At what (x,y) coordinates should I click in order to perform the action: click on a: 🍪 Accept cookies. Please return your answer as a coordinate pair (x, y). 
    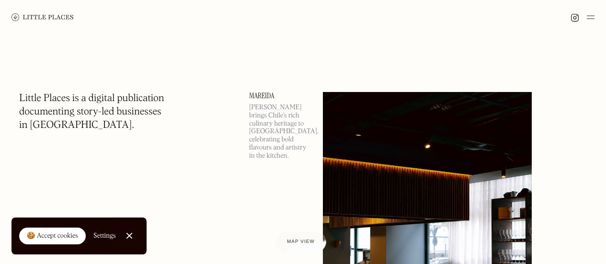
    Looking at the image, I should click on (52, 236).